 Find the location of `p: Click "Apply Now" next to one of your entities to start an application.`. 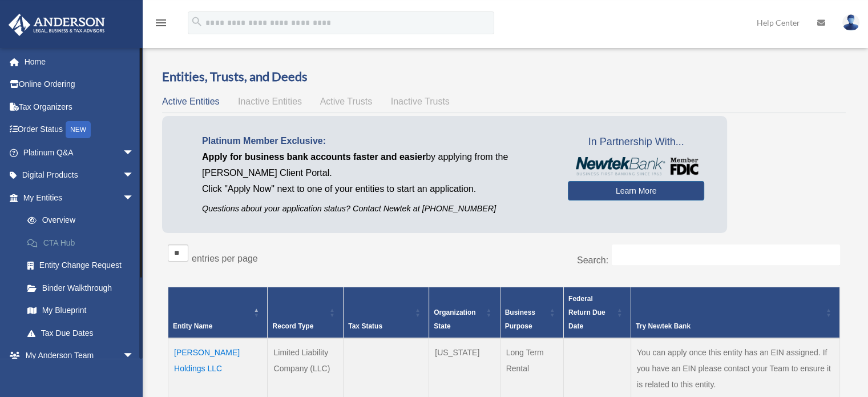

p: Click "Apply Now" next to one of your entities to start an application. is located at coordinates (376, 189).